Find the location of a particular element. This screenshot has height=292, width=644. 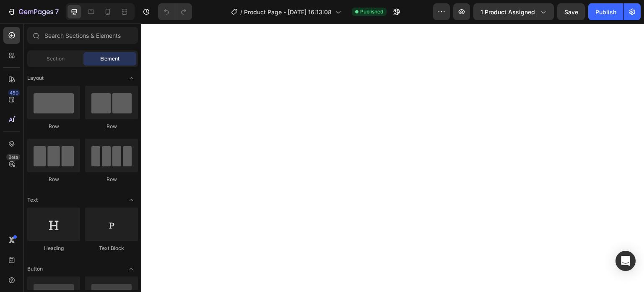

div: Heading is located at coordinates (53, 248).